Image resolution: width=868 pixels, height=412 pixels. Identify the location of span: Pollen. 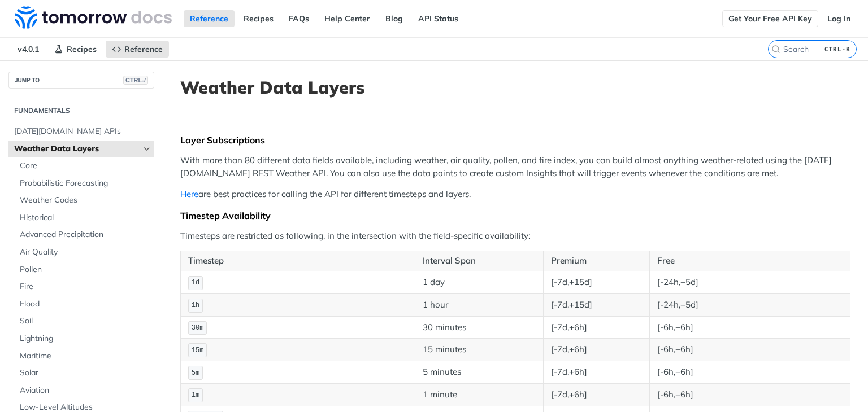
(86, 270).